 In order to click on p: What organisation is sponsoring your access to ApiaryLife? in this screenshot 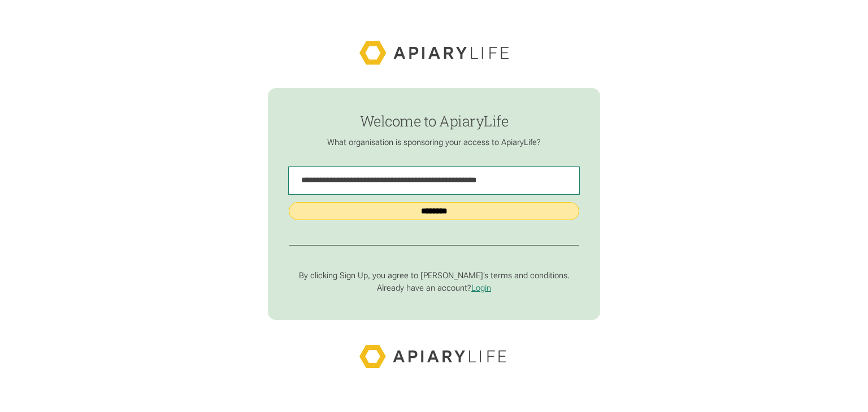, I will do `click(434, 143)`.